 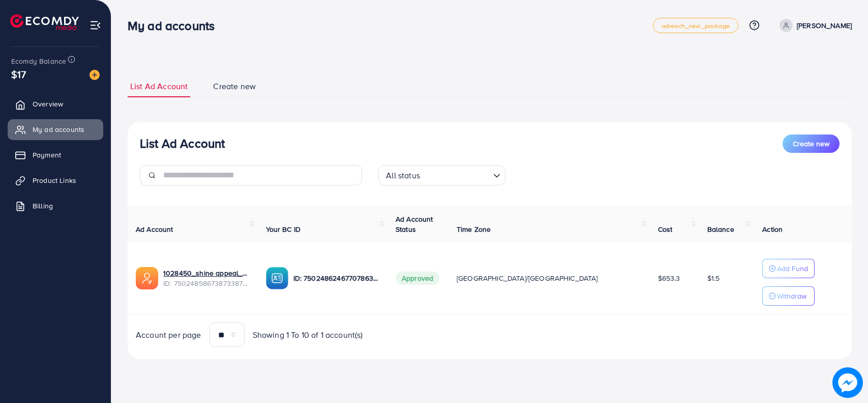 What do you see at coordinates (48, 104) in the screenshot?
I see `span: Overview` at bounding box center [48, 104].